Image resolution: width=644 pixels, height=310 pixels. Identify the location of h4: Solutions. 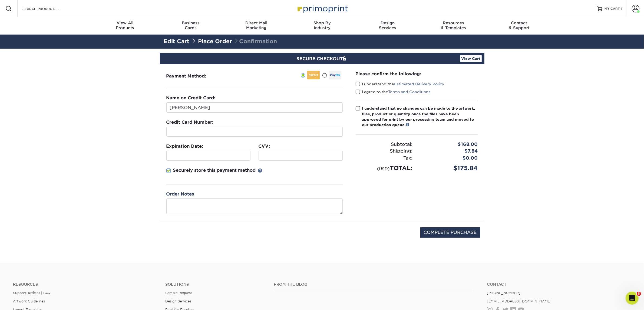
(216, 284).